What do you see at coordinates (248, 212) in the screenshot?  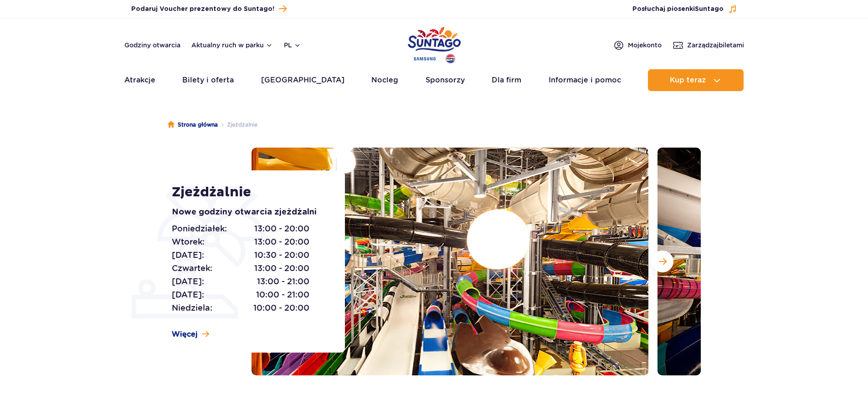 I see `p: Nowe godziny otwarcia zjeżdżalni` at bounding box center [248, 212].